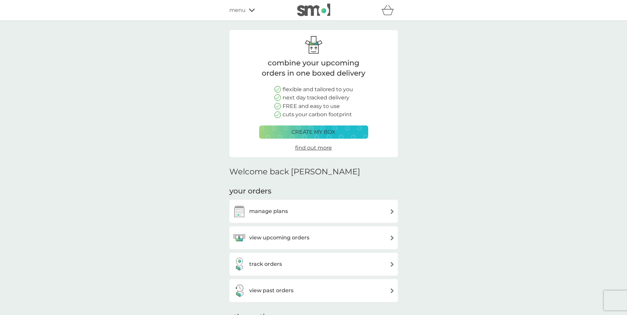  I want to click on h3: manage plans, so click(269, 212).